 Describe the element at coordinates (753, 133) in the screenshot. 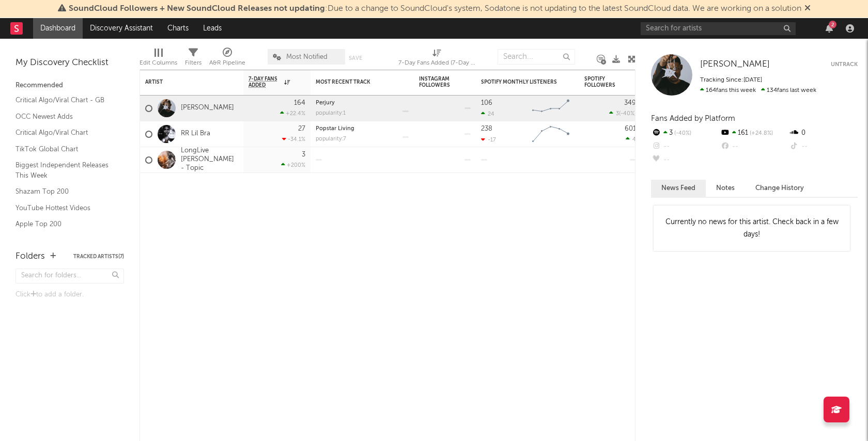

I see `div: 161` at that location.